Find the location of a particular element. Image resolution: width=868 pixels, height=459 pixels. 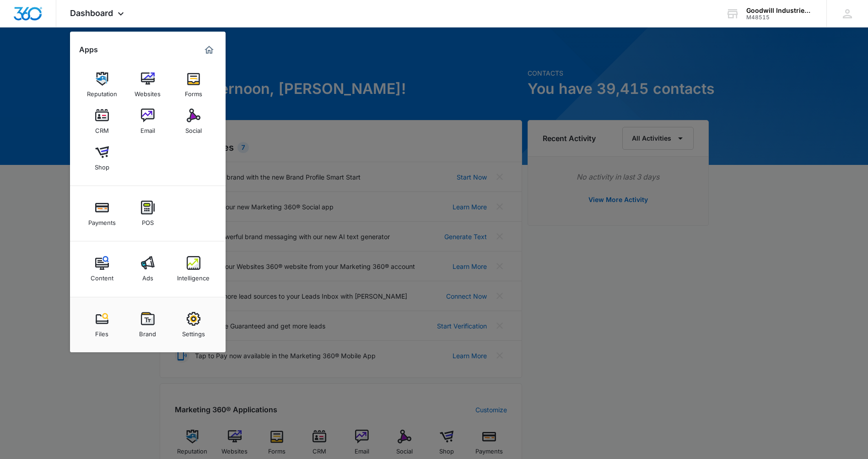

a: Files is located at coordinates (102, 325).